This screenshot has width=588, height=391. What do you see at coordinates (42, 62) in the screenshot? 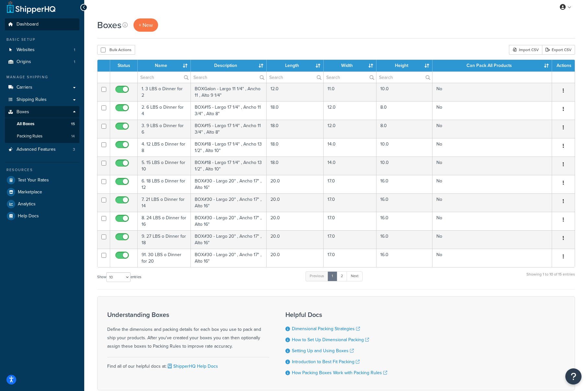
I see `a: Origins 1` at bounding box center [42, 62].